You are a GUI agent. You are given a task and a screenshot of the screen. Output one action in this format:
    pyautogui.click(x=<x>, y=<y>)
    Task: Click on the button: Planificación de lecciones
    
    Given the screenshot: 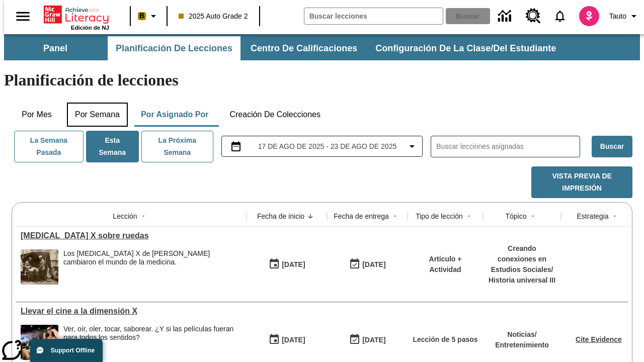 What is the action you would take?
    pyautogui.click(x=174, y=48)
    